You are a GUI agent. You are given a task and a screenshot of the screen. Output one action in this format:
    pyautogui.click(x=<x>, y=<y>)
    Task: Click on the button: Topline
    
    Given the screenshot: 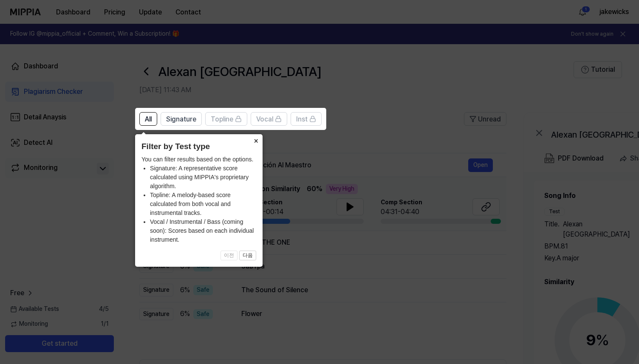 What is the action you would take?
    pyautogui.click(x=226, y=119)
    